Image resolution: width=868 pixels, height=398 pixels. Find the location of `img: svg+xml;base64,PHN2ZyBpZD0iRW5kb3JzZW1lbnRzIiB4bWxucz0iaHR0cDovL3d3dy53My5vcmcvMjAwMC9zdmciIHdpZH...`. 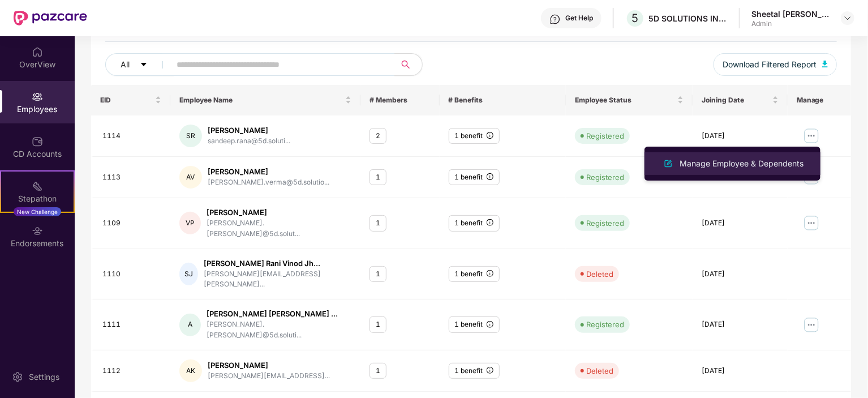

img: svg+xml;base64,PHN2ZyBpZD0iRW5kb3JzZW1lbnRzIiB4bWxucz0iaHR0cDovL3d3dy53My5vcmcvMjAwMC9zdmciIHdpZH... is located at coordinates (37, 231).